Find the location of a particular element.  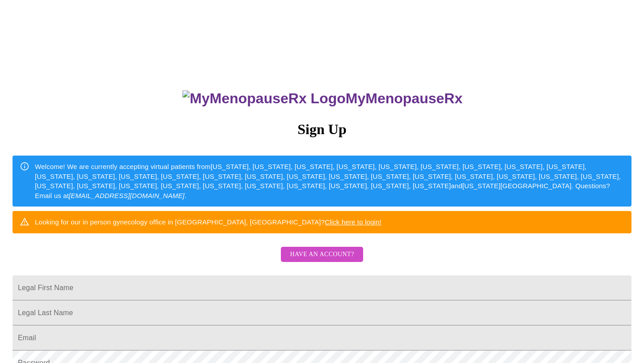

a: Click here to login! is located at coordinates (353, 222).